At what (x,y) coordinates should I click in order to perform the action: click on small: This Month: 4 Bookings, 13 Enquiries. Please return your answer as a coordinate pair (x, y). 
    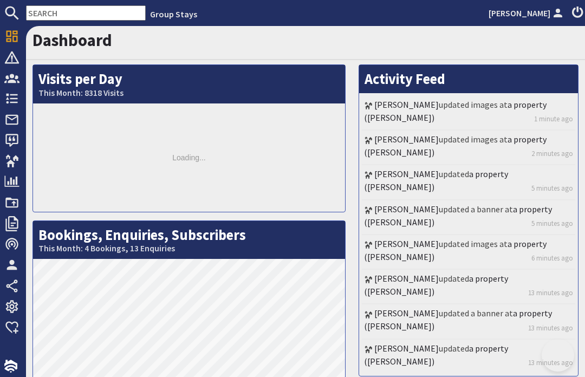
    Looking at the image, I should click on (189, 248).